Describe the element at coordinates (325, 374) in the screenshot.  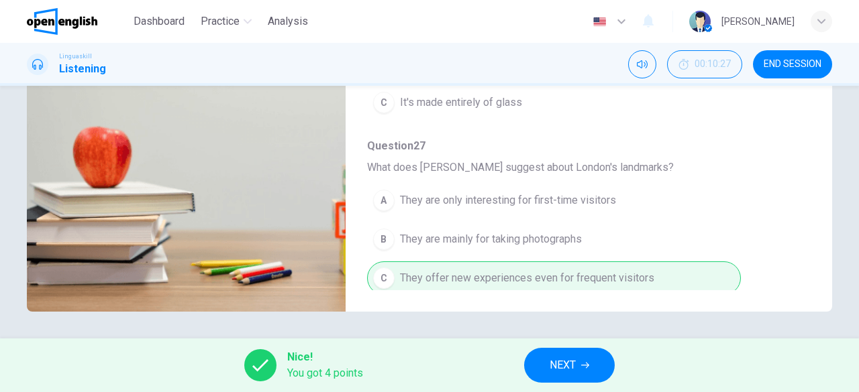
I see `span: You got 4 points` at that location.